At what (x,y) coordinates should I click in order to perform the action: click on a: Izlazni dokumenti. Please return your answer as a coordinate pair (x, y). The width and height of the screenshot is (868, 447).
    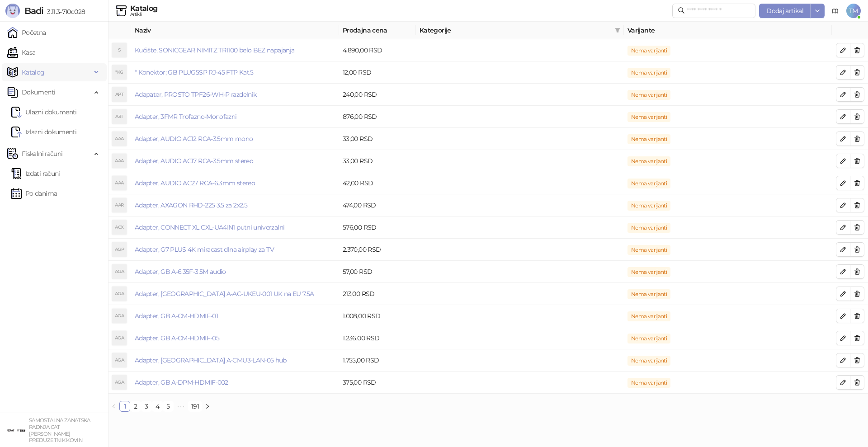
    Looking at the image, I should click on (43, 132).